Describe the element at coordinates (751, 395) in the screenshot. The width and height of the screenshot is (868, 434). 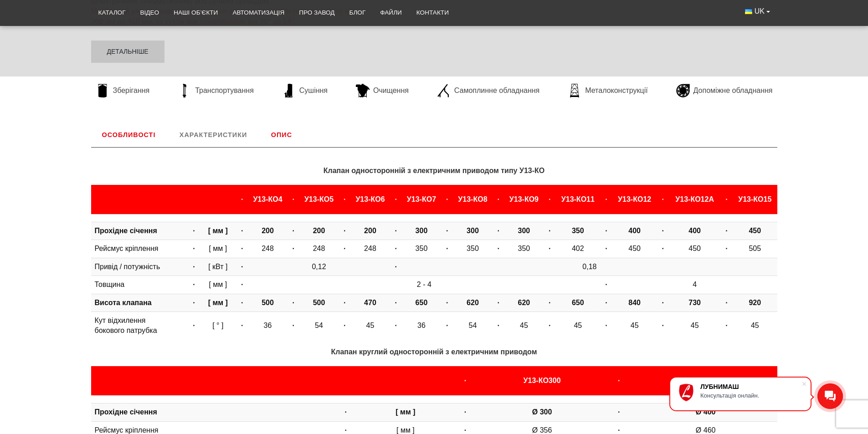
I see `div: Консультація онлайн.` at that location.